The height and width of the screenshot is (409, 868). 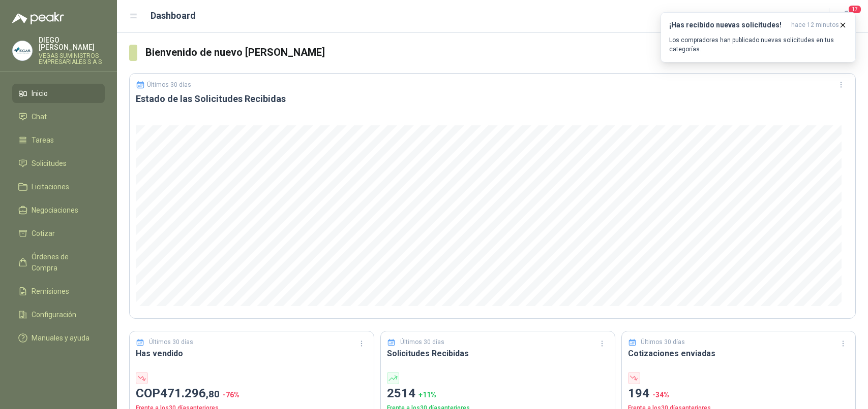 I want to click on p: 2514, so click(x=498, y=394).